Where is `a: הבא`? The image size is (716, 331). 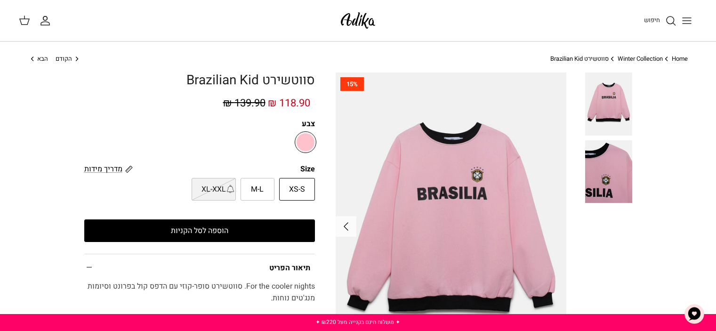
a: הבא is located at coordinates (39, 59).